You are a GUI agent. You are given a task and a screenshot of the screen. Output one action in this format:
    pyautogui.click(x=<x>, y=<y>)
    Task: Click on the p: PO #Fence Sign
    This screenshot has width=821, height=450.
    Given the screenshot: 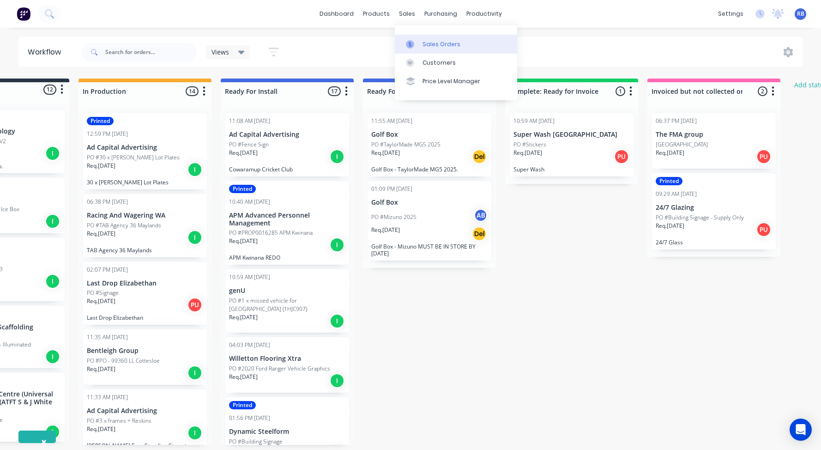 What is the action you would take?
    pyautogui.click(x=249, y=145)
    